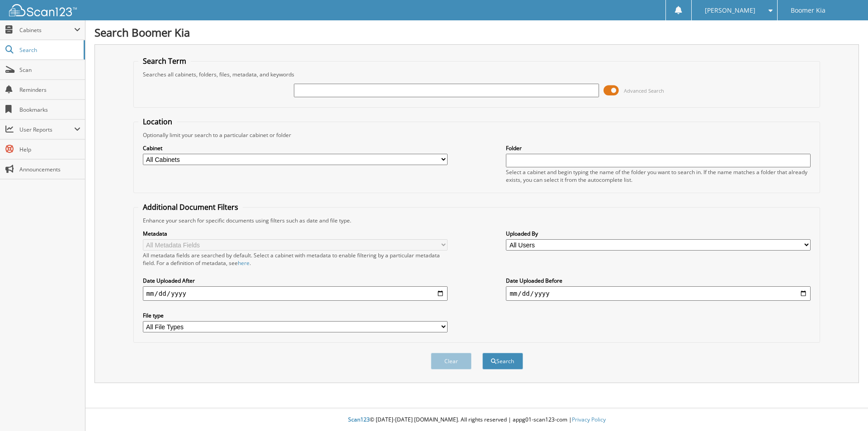 Image resolution: width=868 pixels, height=431 pixels. I want to click on label: Cabinet, so click(296, 148).